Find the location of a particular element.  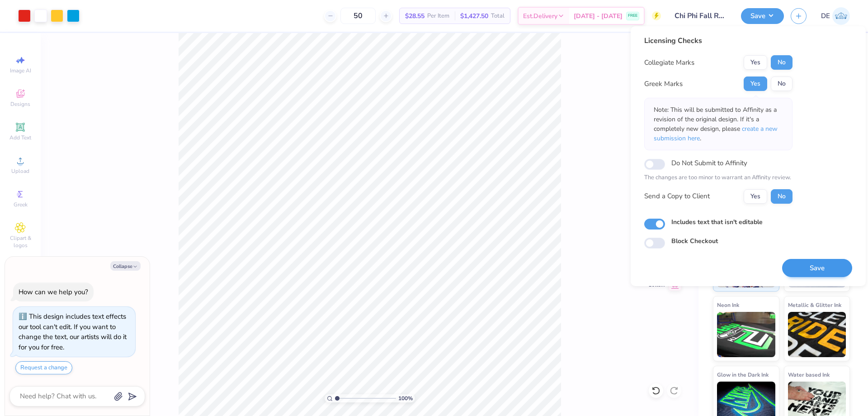

span: Image AI is located at coordinates (20, 71).